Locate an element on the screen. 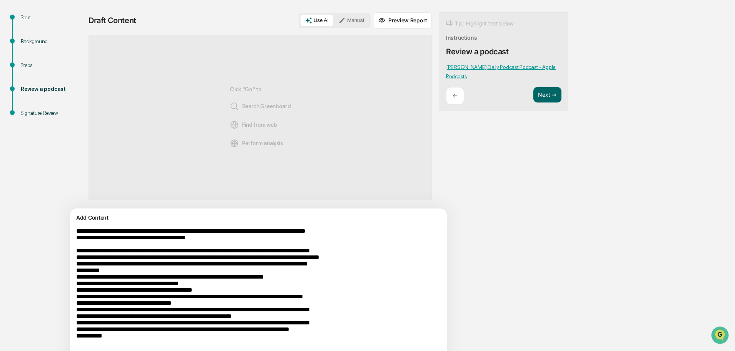 Image resolution: width=735 pixels, height=351 pixels. button: Open customer support is located at coordinates (10, 10).